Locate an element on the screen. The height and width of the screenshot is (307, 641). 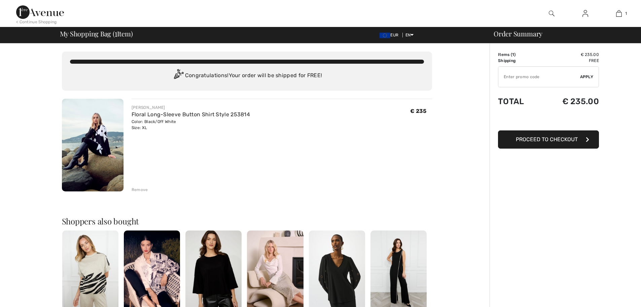
td: Shipping is located at coordinates (519, 61).